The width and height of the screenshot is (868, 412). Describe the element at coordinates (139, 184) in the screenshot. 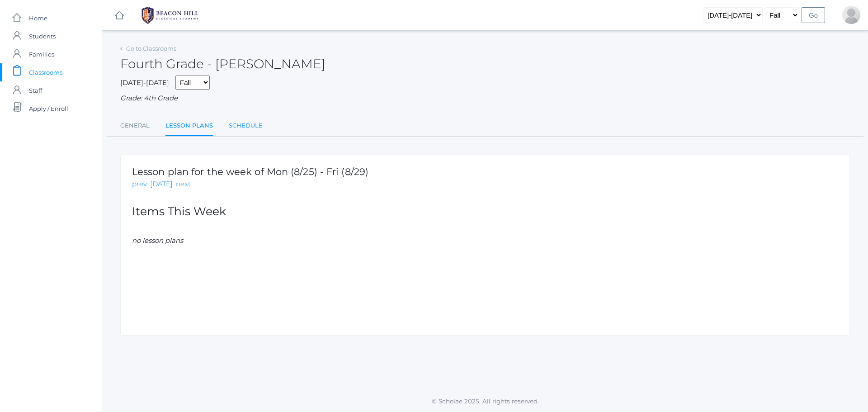

I see `a: prev` at that location.